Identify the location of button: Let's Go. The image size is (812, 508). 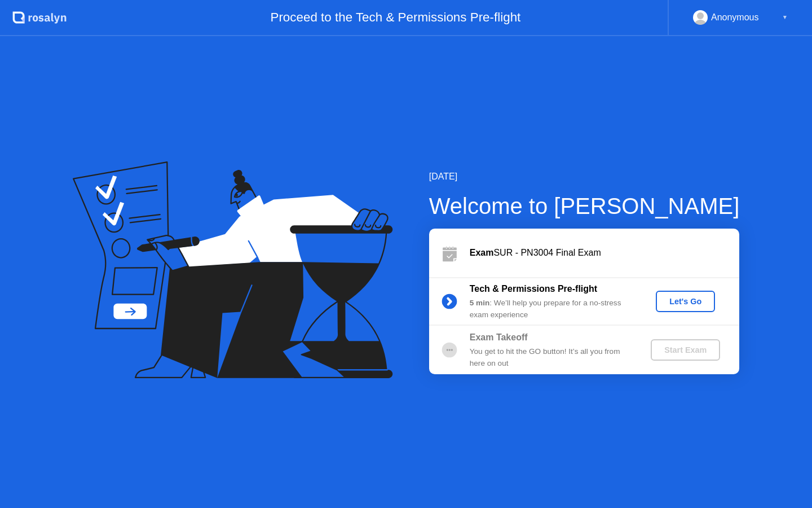
(685, 301).